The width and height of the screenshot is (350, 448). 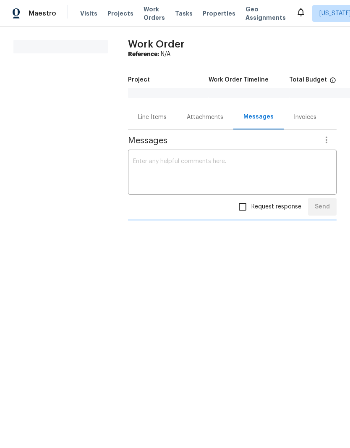 What do you see at coordinates (232, 54) in the screenshot?
I see `div: N/A` at bounding box center [232, 54].